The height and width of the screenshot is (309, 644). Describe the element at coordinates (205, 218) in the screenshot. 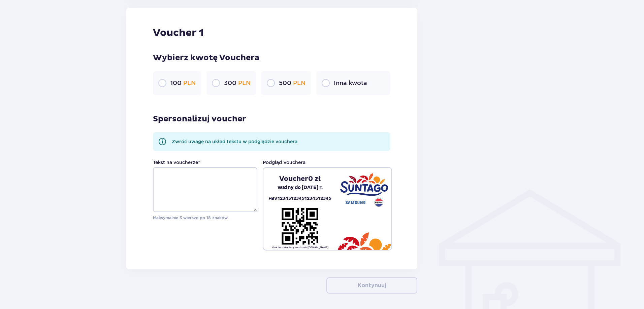

I see `p: Maksymalnie 3 wiersze po 18 znaków` at that location.